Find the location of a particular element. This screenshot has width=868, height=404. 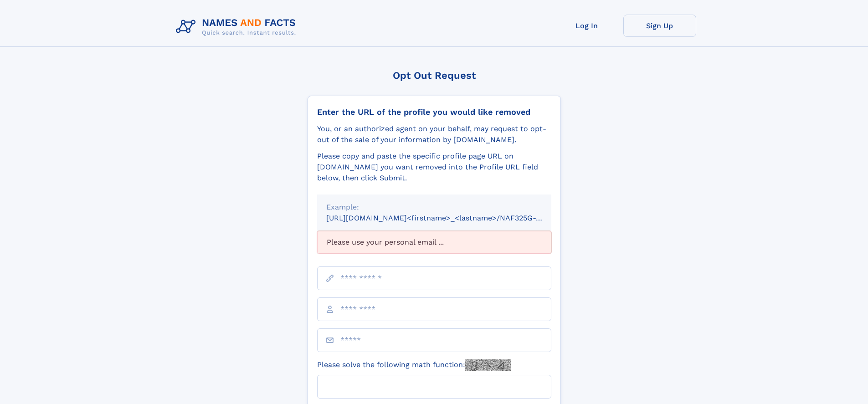

div: Please use your personal email ... is located at coordinates (434, 242).